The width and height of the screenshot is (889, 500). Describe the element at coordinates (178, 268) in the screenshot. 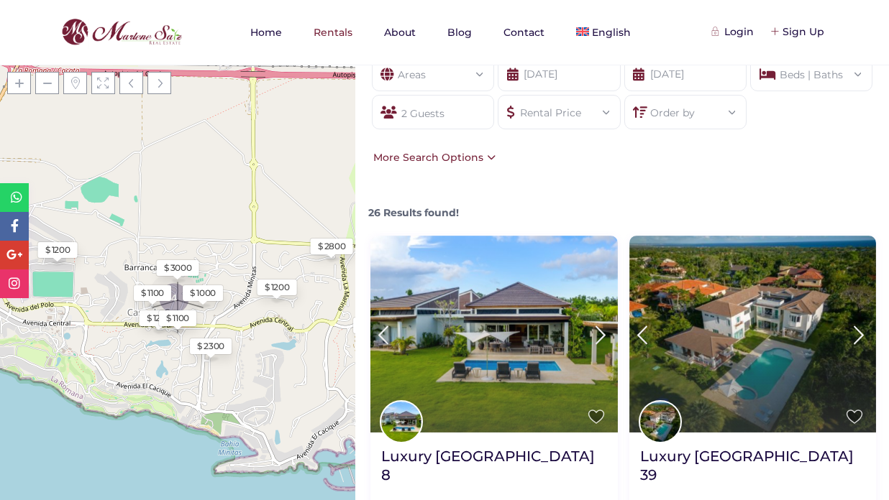

I see `div: $ 3000` at that location.